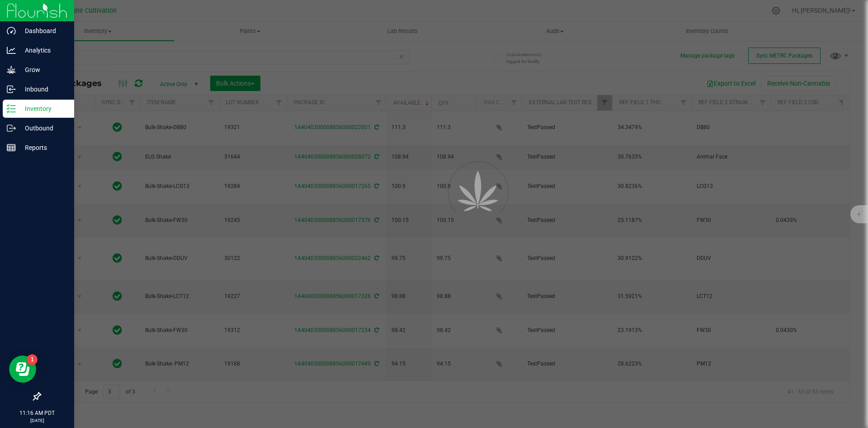 The image size is (868, 428). Describe the element at coordinates (5, 5) in the screenshot. I see `span: 1` at that location.